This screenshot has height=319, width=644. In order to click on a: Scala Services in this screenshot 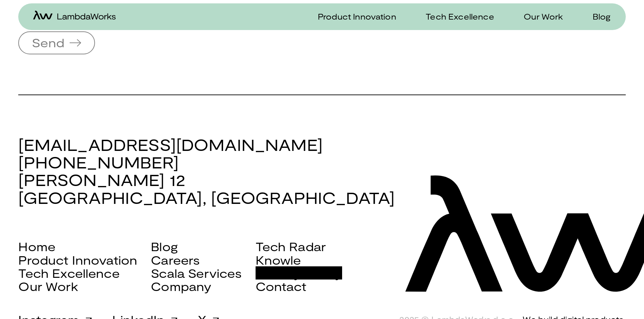, I will do `click(196, 273)`.